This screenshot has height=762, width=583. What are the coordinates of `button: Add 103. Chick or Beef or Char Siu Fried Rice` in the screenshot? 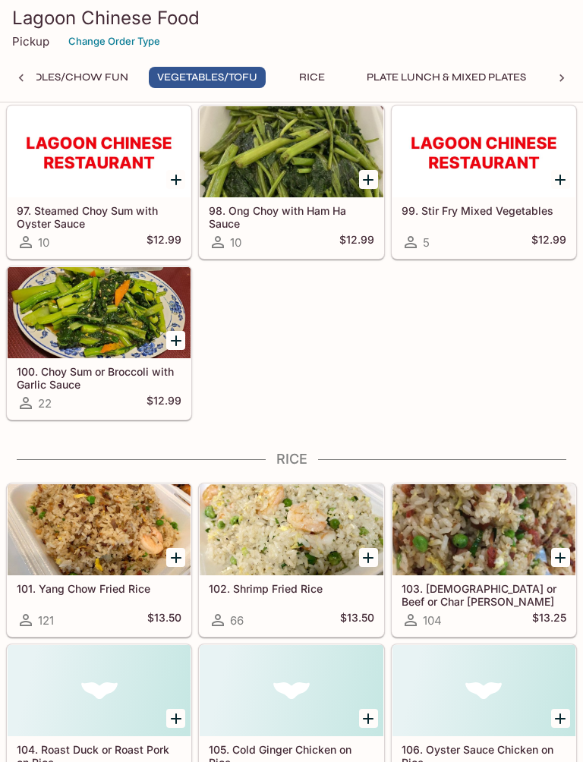 It's located at (560, 557).